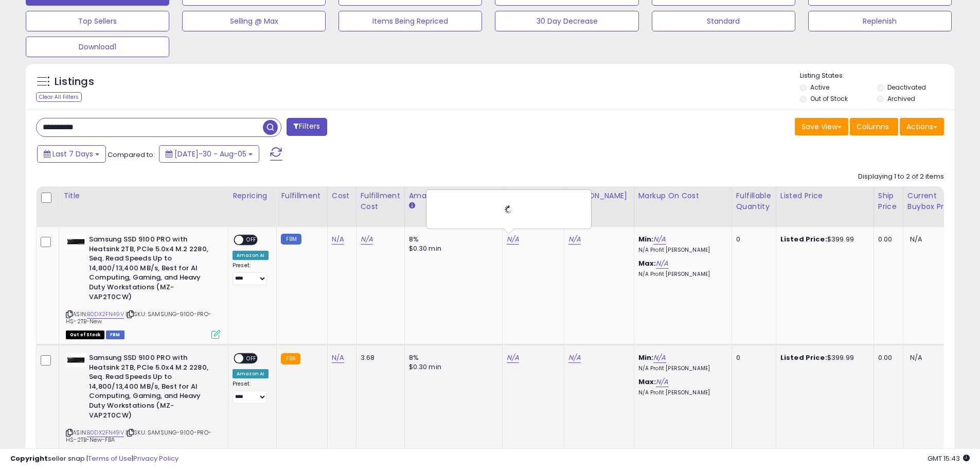 Image resolution: width=980 pixels, height=469 pixels. I want to click on span: FBM, so click(115, 334).